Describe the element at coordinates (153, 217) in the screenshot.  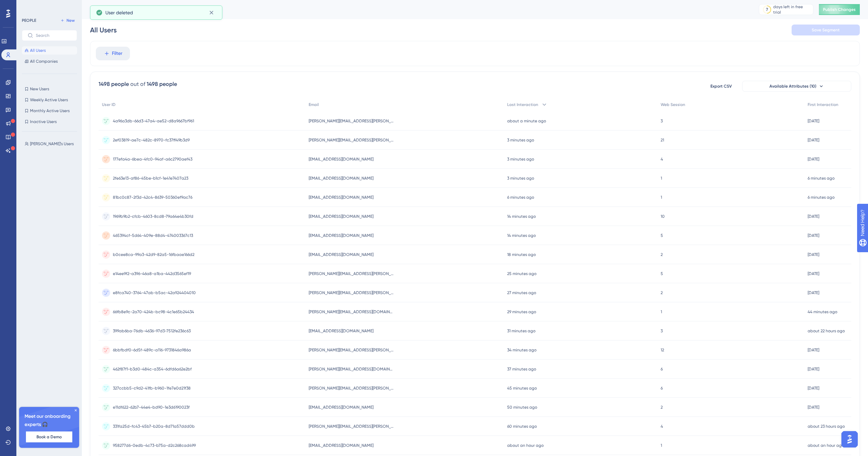
I see `span: 1969b9b2-cfcb-4603-8cd8-79a64e4b30fd` at that location.